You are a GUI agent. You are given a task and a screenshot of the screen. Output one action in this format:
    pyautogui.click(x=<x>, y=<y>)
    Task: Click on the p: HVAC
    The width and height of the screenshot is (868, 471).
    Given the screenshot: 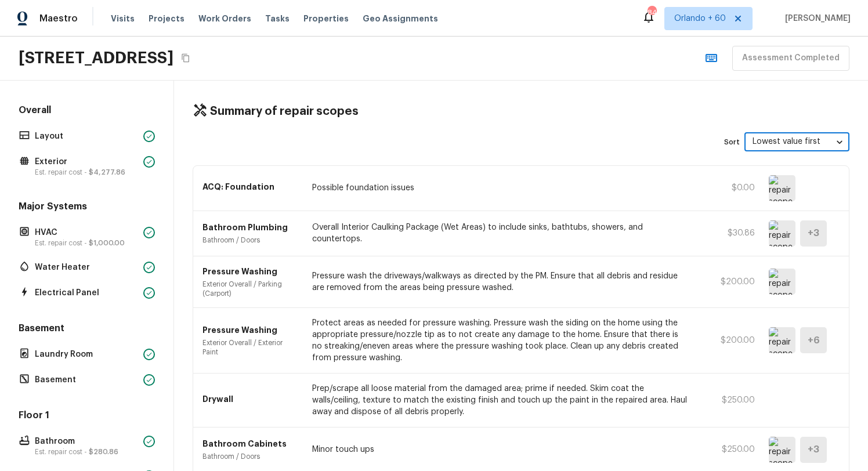 What is the action you would take?
    pyautogui.click(x=86, y=232)
    